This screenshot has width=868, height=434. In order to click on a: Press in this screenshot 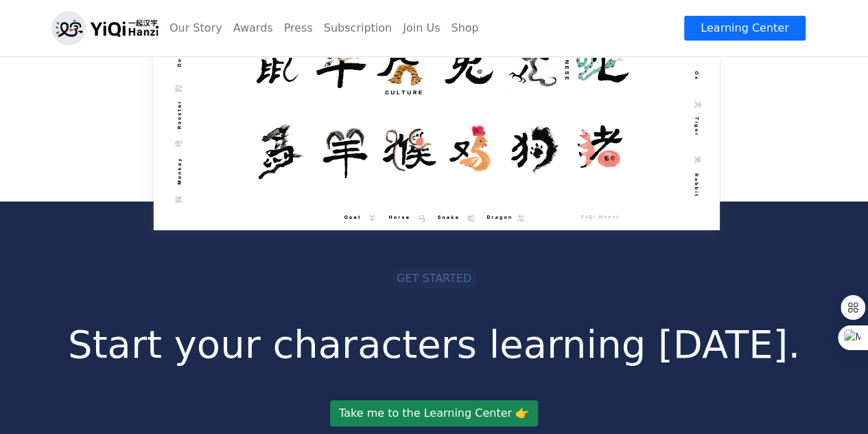, I will do `click(299, 28)`.